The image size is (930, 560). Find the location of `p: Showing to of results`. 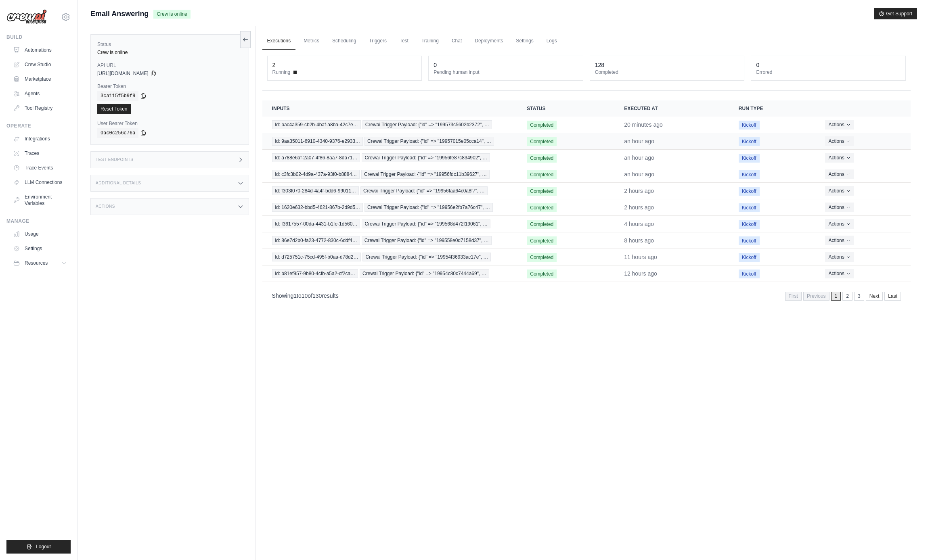

p: Showing to of results is located at coordinates (305, 296).